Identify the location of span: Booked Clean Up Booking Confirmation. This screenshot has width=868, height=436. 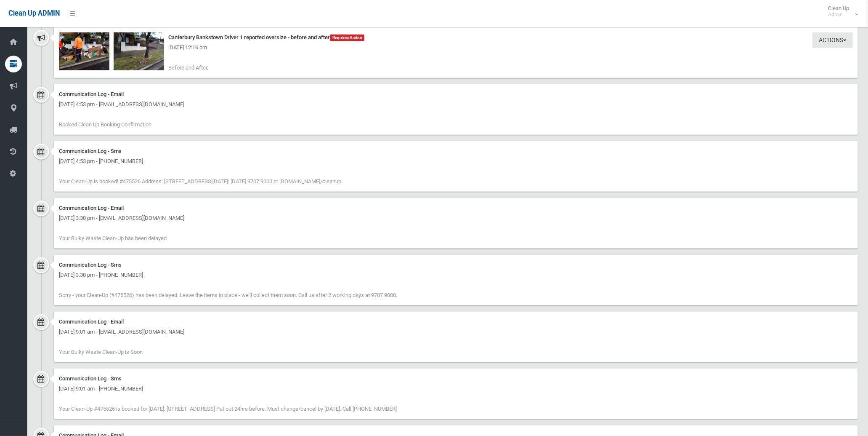
(105, 124).